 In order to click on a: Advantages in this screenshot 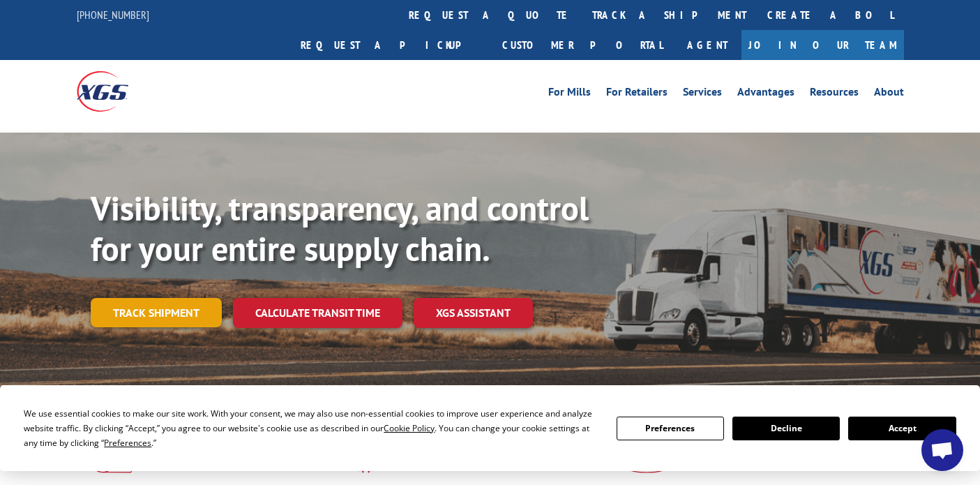, I will do `click(766, 95)`.